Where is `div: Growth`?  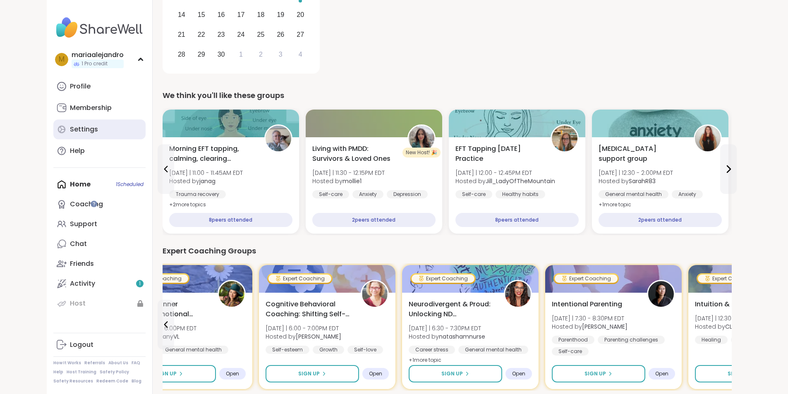
div: Growth is located at coordinates (328, 350).